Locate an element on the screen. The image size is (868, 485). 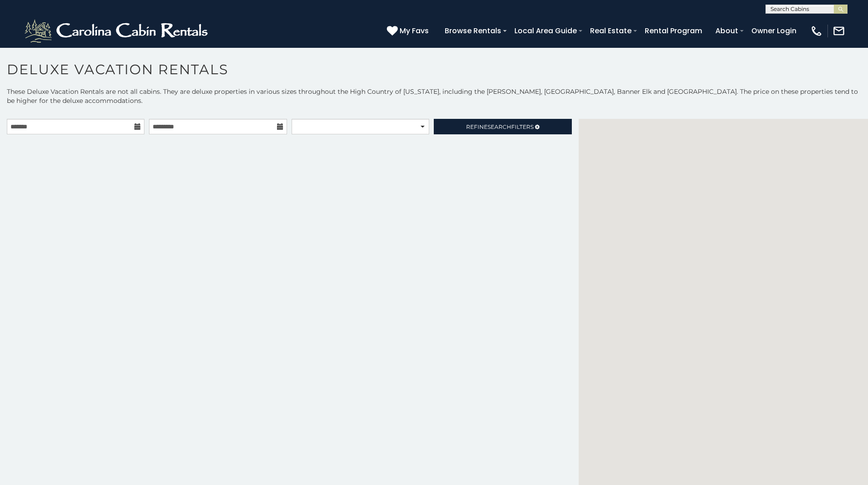
span: Search is located at coordinates (499, 126).